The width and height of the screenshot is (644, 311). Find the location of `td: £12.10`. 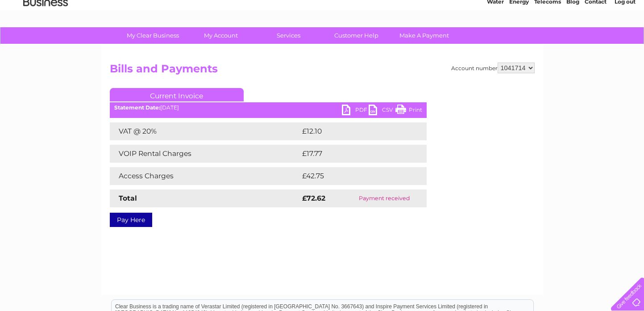

td: £12.10 is located at coordinates (354, 131).